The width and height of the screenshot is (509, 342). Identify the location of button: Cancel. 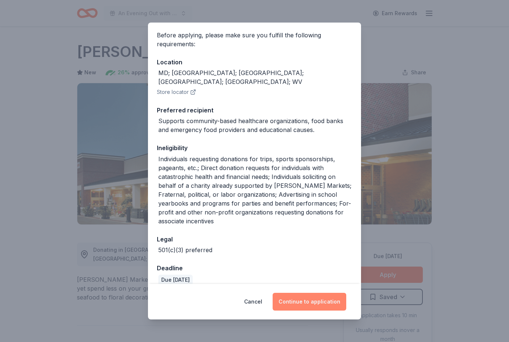
(253, 302).